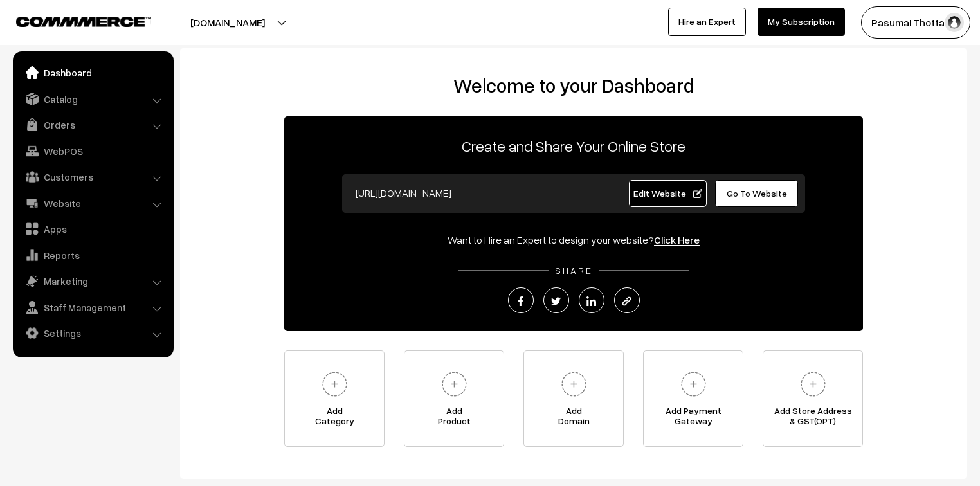 This screenshot has width=980, height=486. Describe the element at coordinates (915, 23) in the screenshot. I see `button: Pasumai Thotta…` at that location.